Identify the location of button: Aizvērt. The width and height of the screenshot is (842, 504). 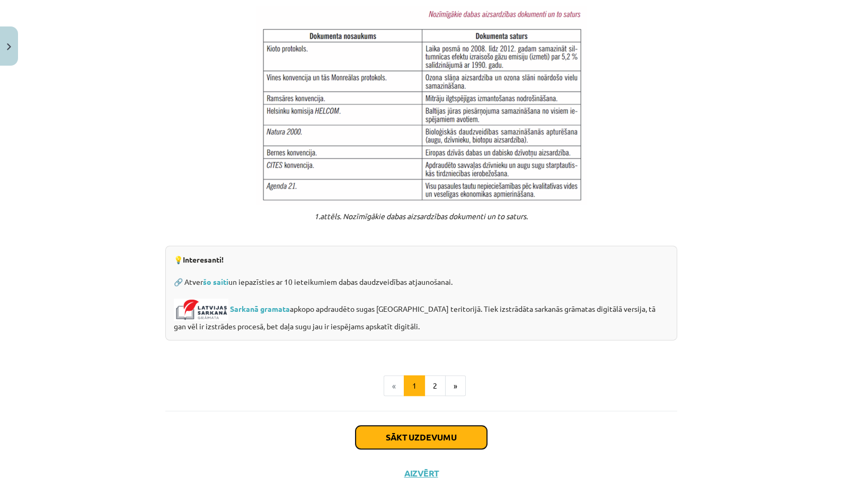
(421, 473).